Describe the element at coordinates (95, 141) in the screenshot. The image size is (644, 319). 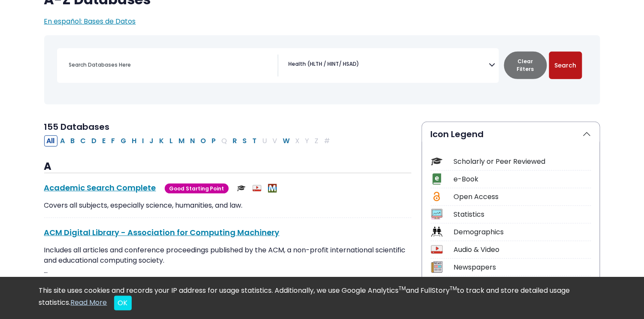
I see `button: Filter Results D` at that location.